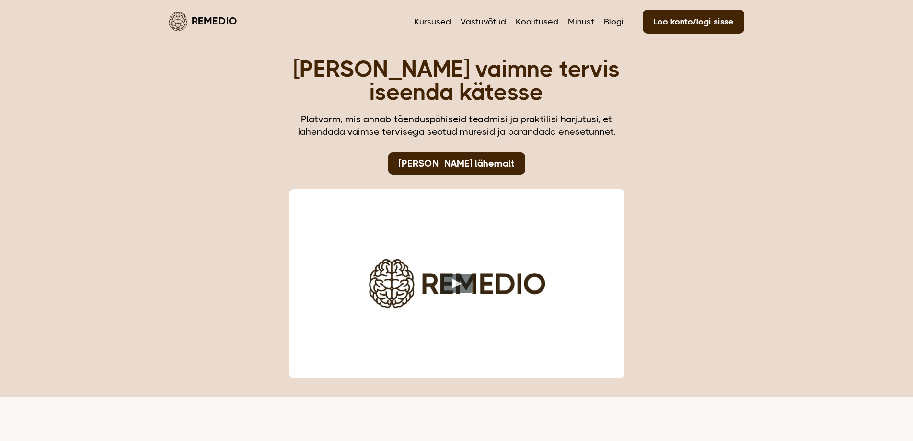 The image size is (913, 441). Describe the element at coordinates (581, 22) in the screenshot. I see `a: Minust` at that location.